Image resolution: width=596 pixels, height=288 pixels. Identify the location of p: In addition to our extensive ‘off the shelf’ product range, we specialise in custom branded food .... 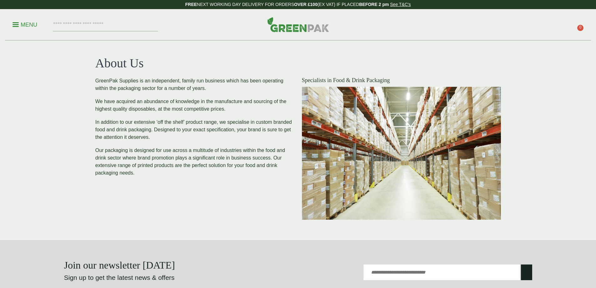
(195, 130).